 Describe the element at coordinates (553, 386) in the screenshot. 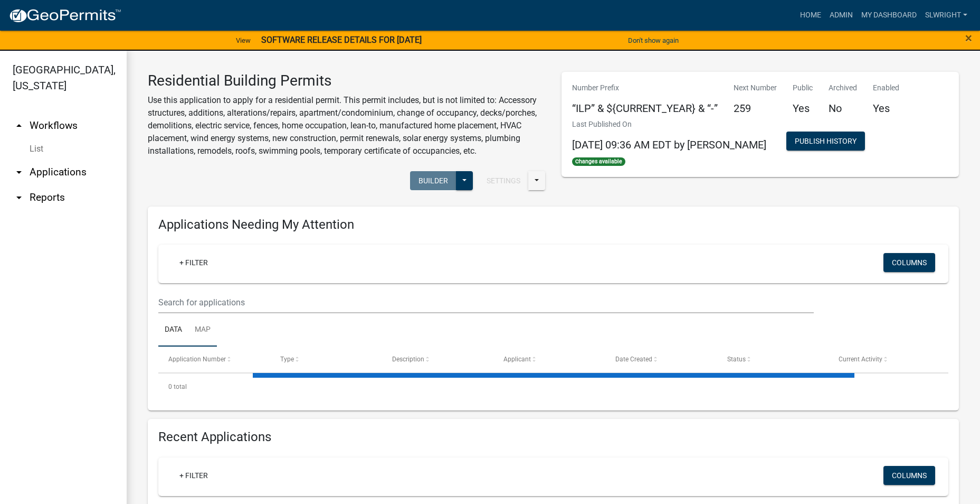

I see `div: 0 total` at that location.